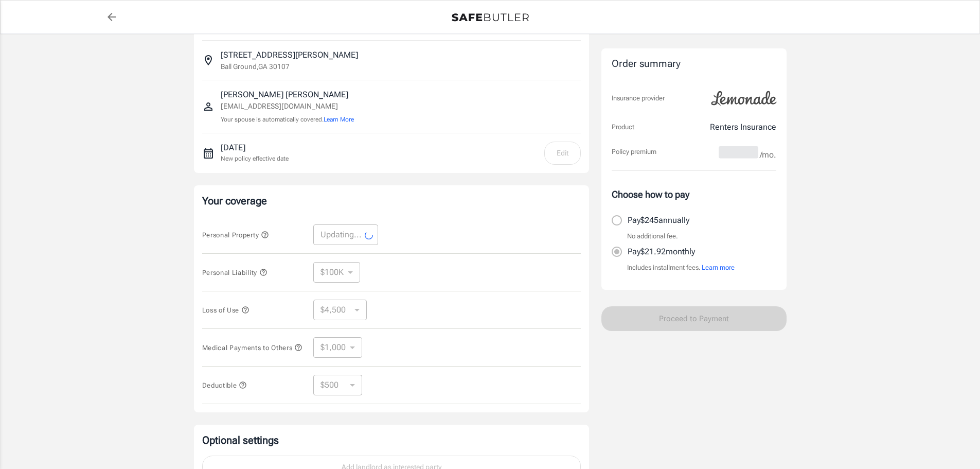 The height and width of the screenshot is (469, 980). What do you see at coordinates (659, 220) in the screenshot?
I see `p: Pay $245 annually` at bounding box center [659, 220].